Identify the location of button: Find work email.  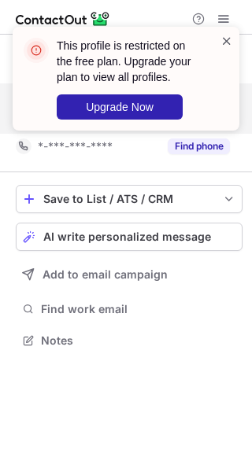
(129, 309).